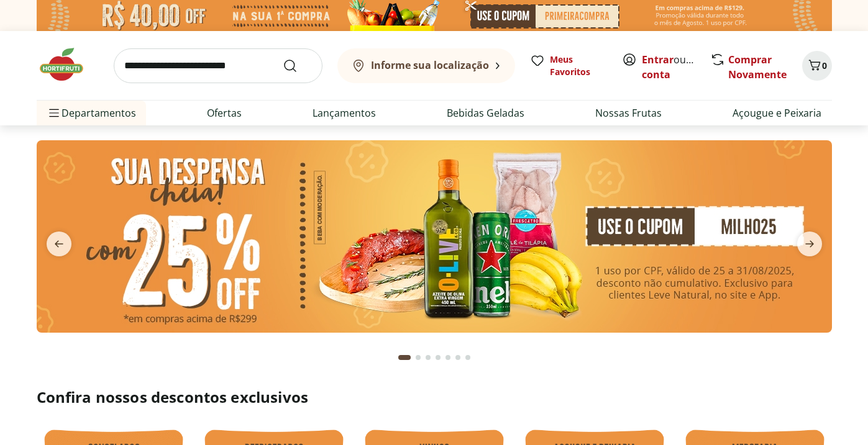 The width and height of the screenshot is (868, 445). What do you see at coordinates (434, 237) in the screenshot?
I see `img: cupom` at bounding box center [434, 237].